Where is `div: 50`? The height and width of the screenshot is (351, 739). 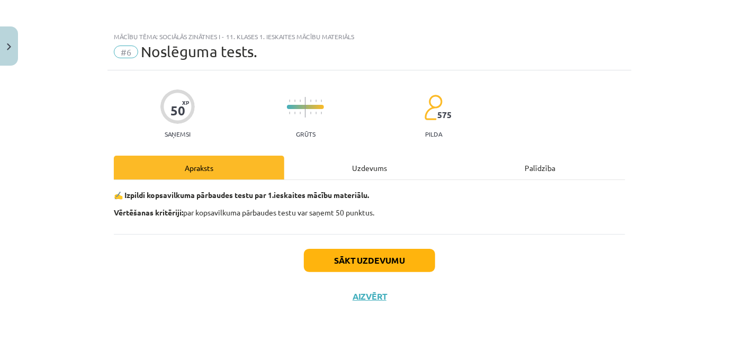
div: 50 is located at coordinates (178, 111).